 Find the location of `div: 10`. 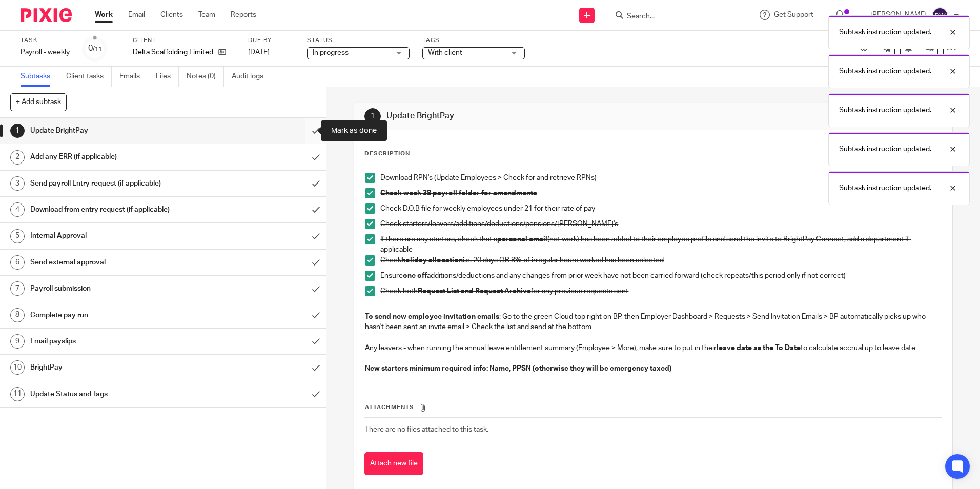

div: 10 is located at coordinates (17, 367).